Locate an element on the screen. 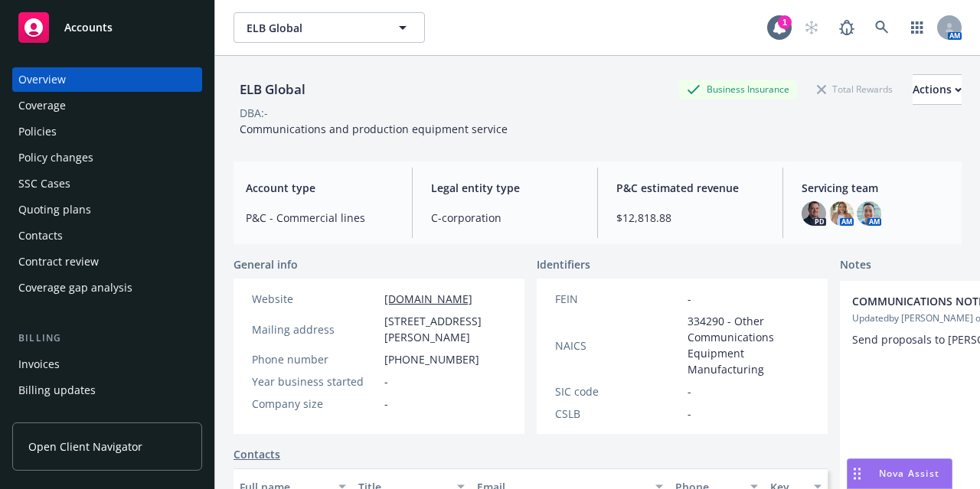 The height and width of the screenshot is (489, 980). span: General info is located at coordinates (266, 264).